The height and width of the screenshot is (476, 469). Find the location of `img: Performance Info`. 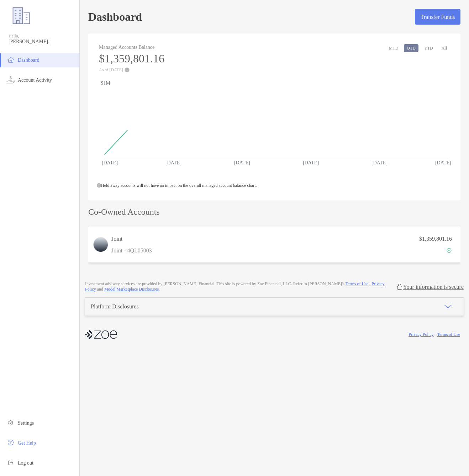

img: Performance Info is located at coordinates (127, 70).